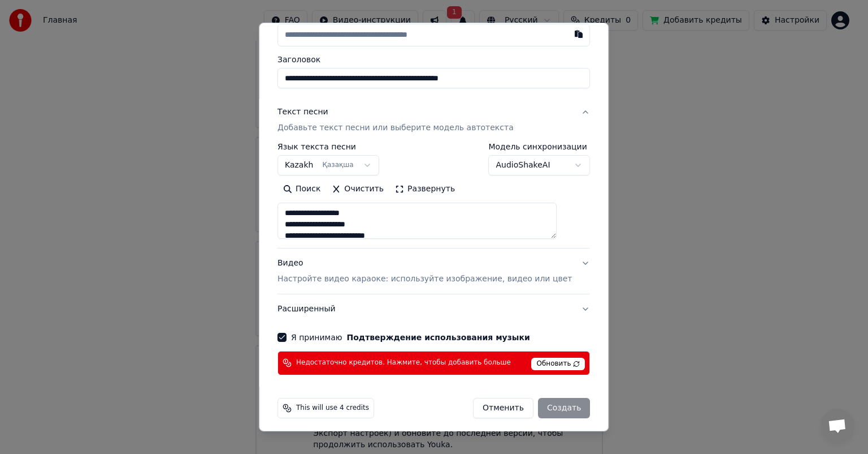 This screenshot has width=868, height=454. Describe the element at coordinates (439, 337) in the screenshot. I see `button: Я принимаю` at that location.